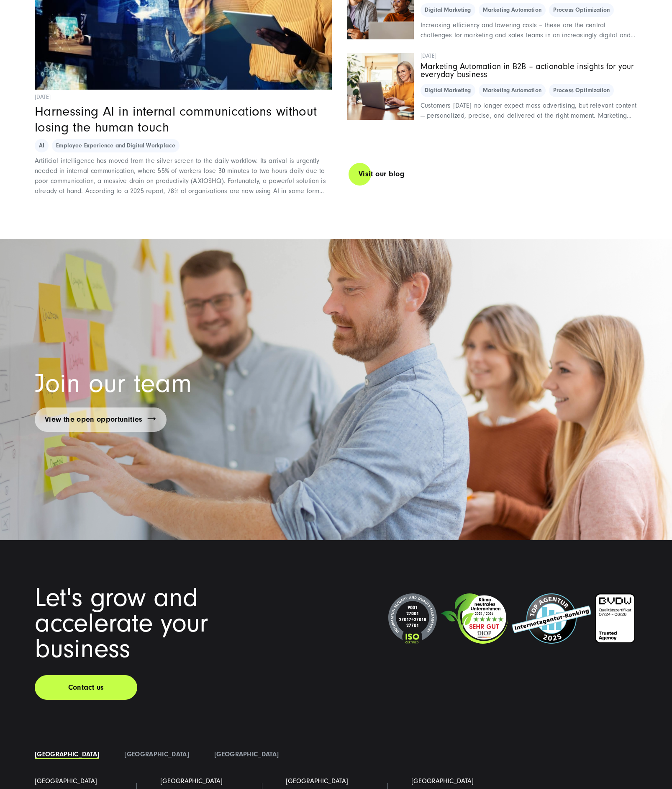 The width and height of the screenshot is (672, 789). Describe the element at coordinates (122, 623) in the screenshot. I see `span: Let's grow and accelerate your business` at that location.